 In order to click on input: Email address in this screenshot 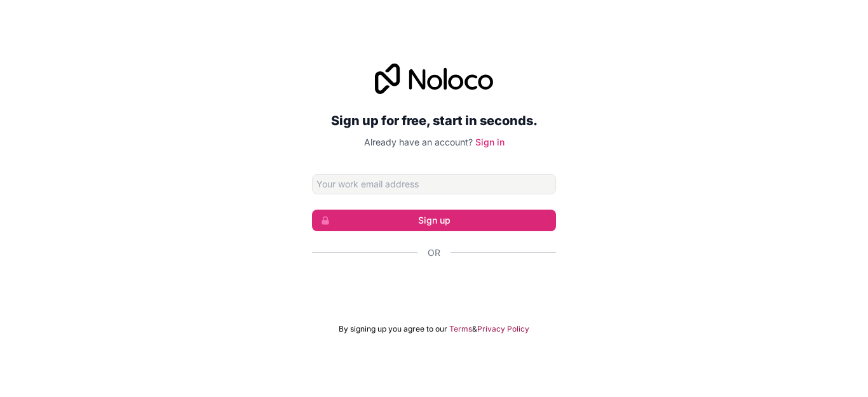, I will do `click(434, 184)`.